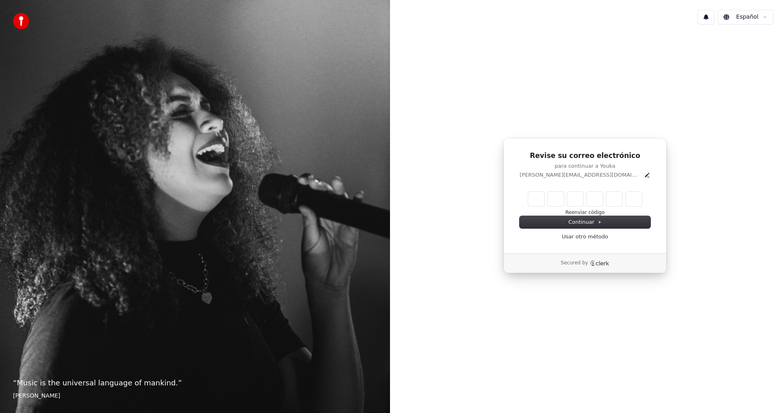 The width and height of the screenshot is (780, 413). I want to click on button: Edit, so click(647, 175).